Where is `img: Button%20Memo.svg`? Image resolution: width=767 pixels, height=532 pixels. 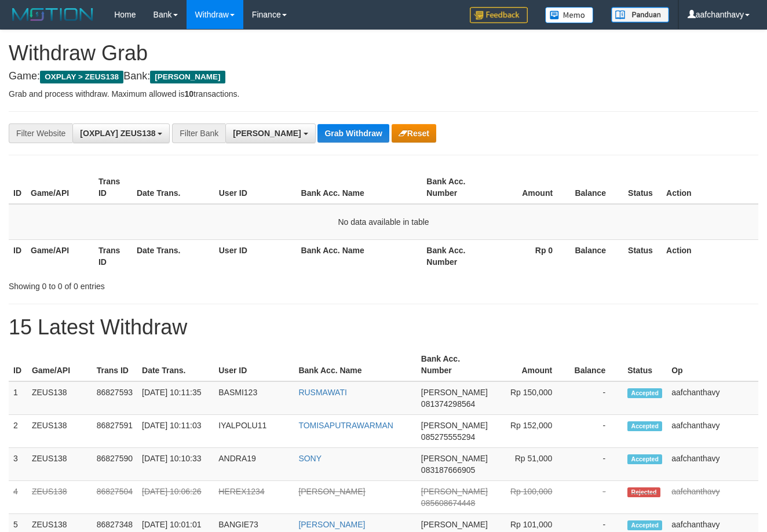 img: Button%20Memo.svg is located at coordinates (570, 15).